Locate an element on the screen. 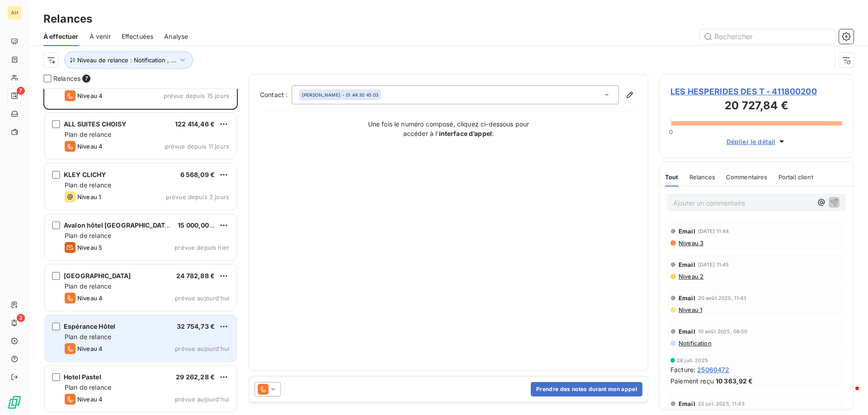  span: 24 782,88 € is located at coordinates (196, 275).